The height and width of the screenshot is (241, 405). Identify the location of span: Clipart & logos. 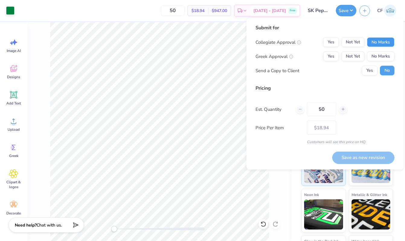
(14, 185).